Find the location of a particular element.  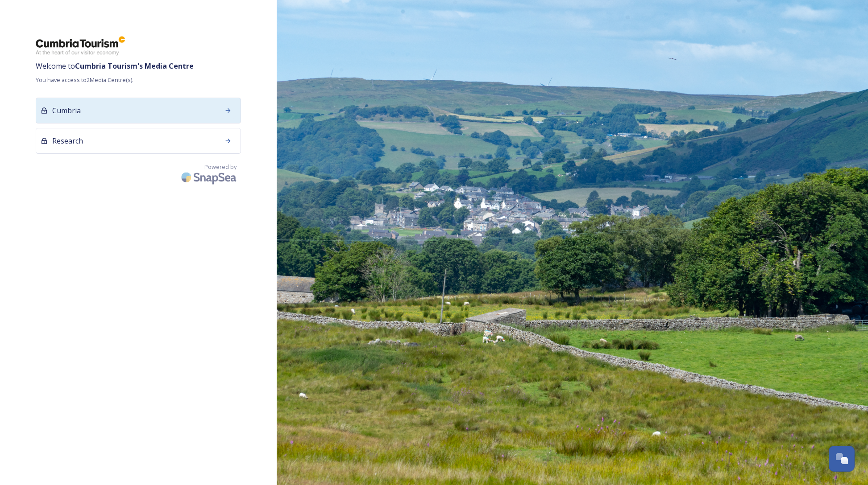

button: Open Chat is located at coordinates (842, 459).